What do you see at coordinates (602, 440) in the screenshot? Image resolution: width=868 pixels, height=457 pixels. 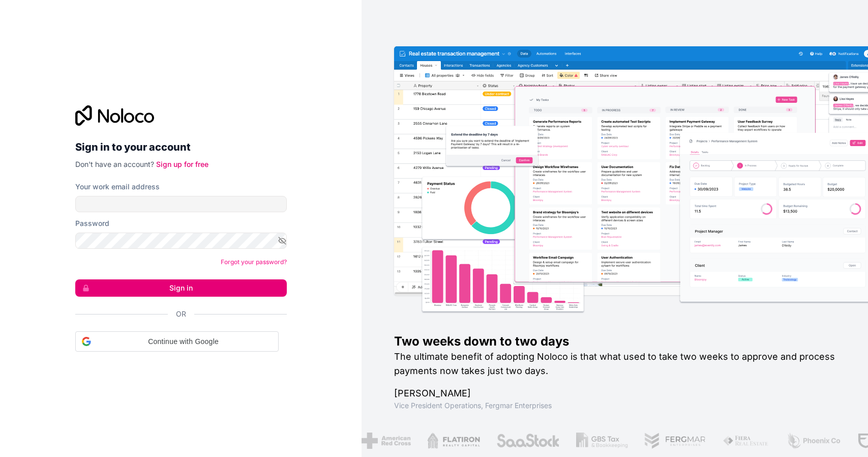 I see `img: /assets/gbstax-C-GtDUiK.png` at bounding box center [602, 440].